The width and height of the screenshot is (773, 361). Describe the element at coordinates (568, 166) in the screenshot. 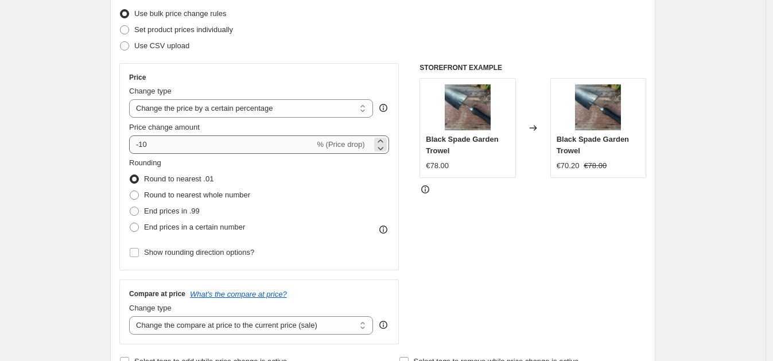

I see `div: €70.20` at that location.